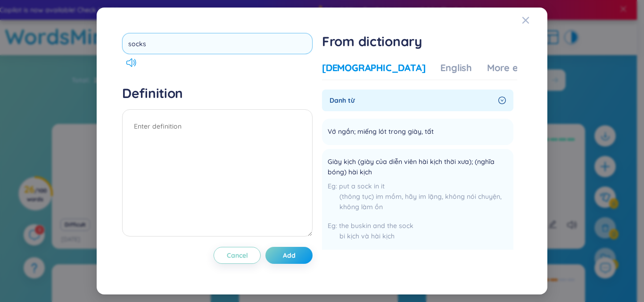 The height and width of the screenshot is (302, 644). Describe the element at coordinates (419, 42) in the screenshot. I see `h1: From dictionary` at that location.